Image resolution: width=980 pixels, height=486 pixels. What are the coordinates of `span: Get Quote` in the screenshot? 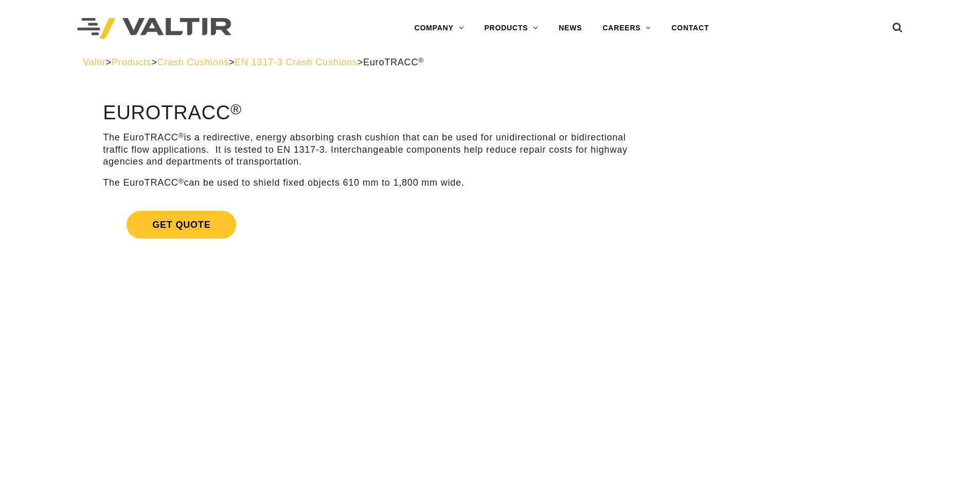 It's located at (181, 225).